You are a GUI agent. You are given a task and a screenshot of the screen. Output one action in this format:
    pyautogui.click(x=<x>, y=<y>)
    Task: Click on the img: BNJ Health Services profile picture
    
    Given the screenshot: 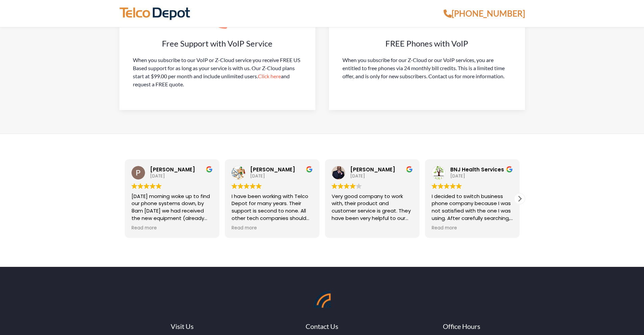 What is the action you would take?
    pyautogui.click(x=438, y=173)
    